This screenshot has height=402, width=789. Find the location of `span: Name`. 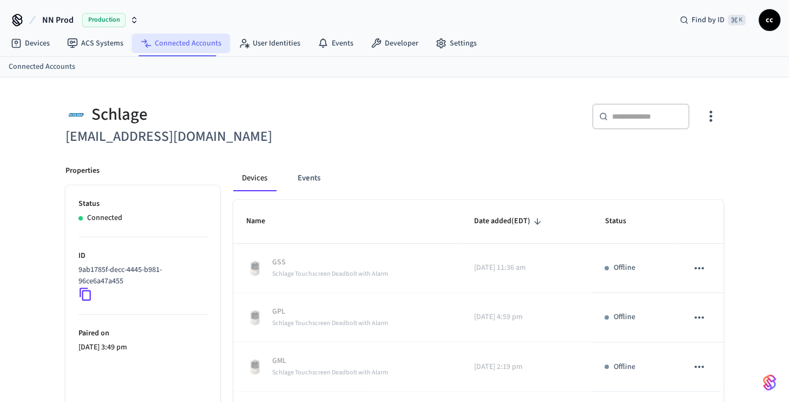

span: Name is located at coordinates (263, 221).